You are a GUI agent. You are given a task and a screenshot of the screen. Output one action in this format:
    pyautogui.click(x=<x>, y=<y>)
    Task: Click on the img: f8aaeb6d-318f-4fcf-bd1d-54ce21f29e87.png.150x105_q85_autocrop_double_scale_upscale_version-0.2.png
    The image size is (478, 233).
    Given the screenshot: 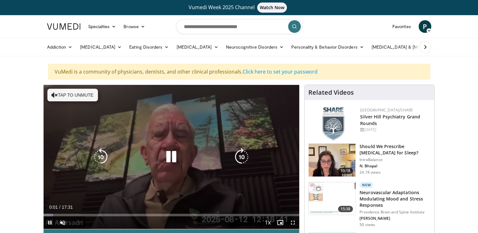 What is the action you would take?
    pyautogui.click(x=333, y=124)
    